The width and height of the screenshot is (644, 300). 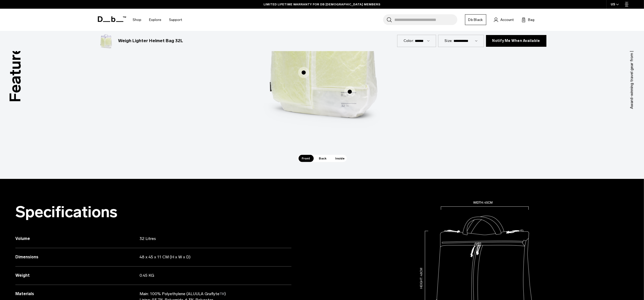 What do you see at coordinates (176, 20) in the screenshot?
I see `a: Support` at bounding box center [176, 20].